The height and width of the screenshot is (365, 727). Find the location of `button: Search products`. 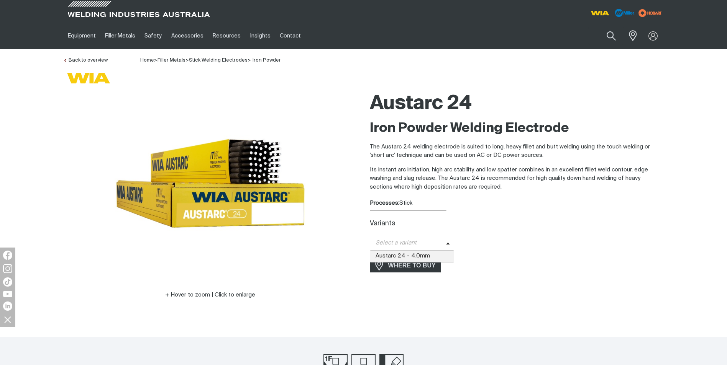

button: Search products is located at coordinates (611, 36).